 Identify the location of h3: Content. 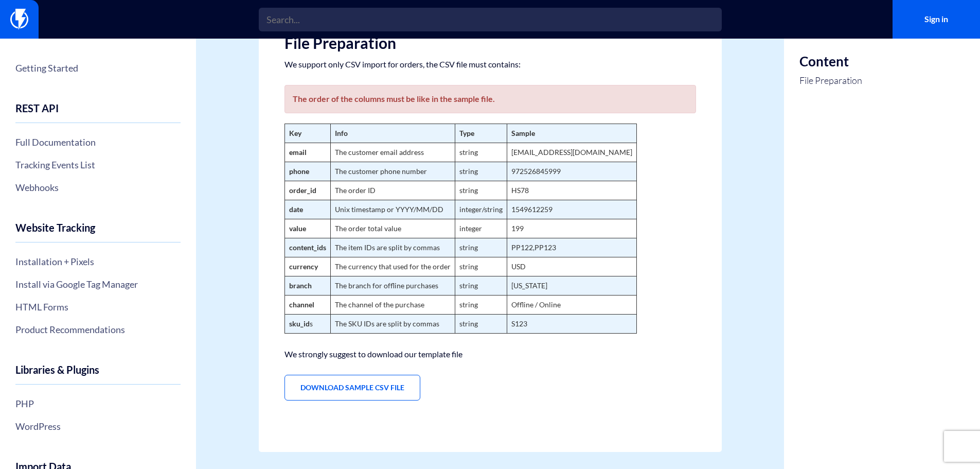
(831, 61).